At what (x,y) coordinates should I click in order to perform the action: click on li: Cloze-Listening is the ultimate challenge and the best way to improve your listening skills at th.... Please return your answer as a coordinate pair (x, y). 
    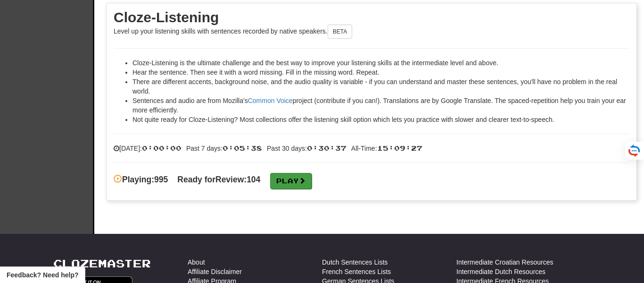
    Looking at the image, I should click on (381, 63).